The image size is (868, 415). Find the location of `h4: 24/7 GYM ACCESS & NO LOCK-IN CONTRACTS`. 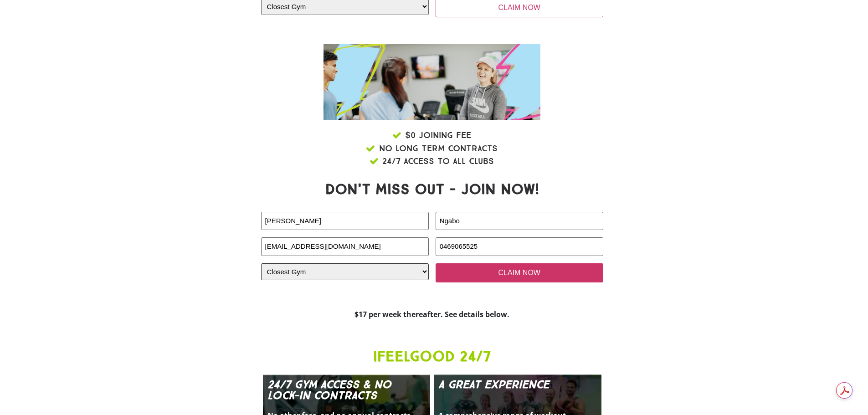

h4: 24/7 GYM ACCESS & NO LOCK-IN CONTRACTS is located at coordinates (347, 390).